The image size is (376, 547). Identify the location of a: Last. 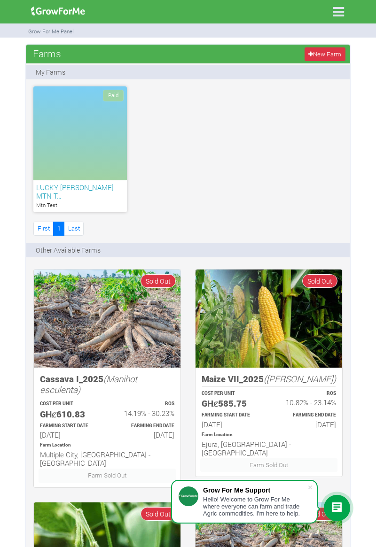
(74, 228).